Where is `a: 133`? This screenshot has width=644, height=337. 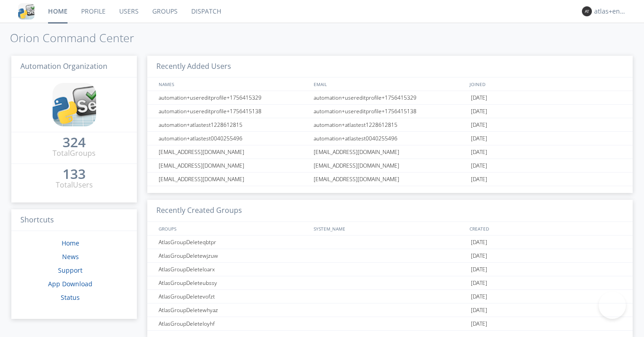
a: 133 is located at coordinates (74, 174).